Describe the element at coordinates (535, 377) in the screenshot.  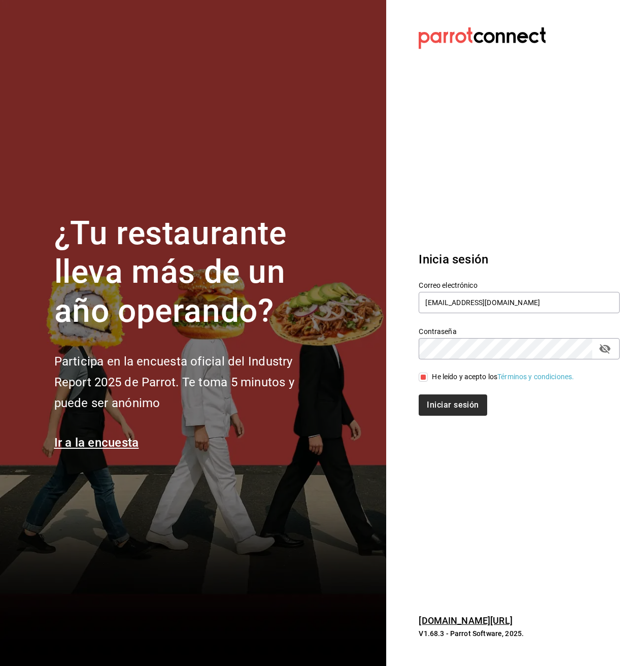
I see `a: Términos y condiciones.` at that location.